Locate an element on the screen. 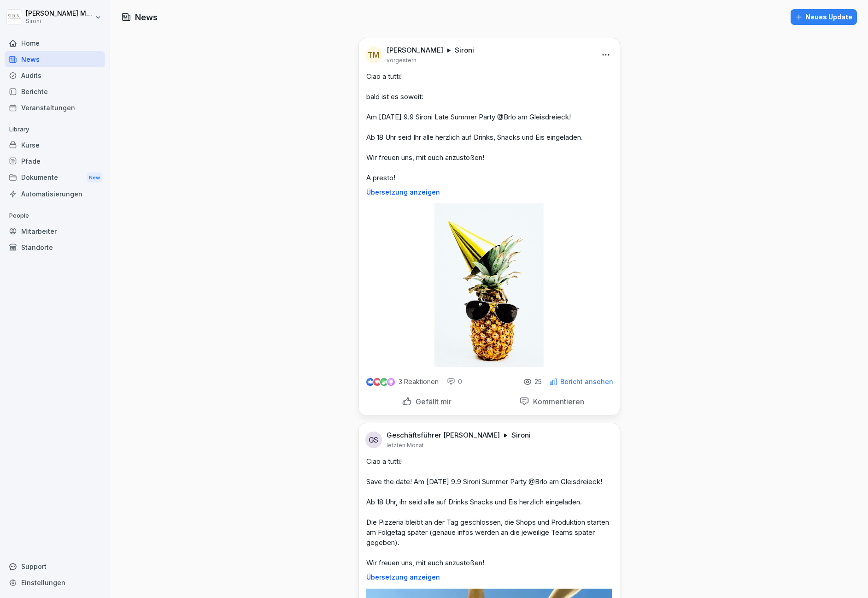  a: Kurse is located at coordinates (55, 145).